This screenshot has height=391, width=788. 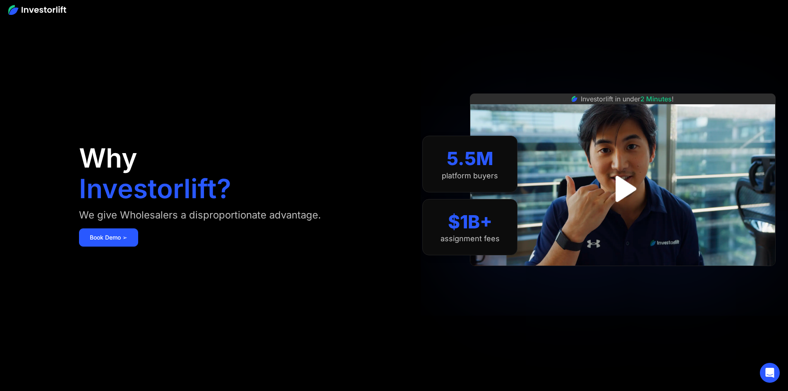 I want to click on div: We give Wholesalers a disproportionate advantage., so click(x=200, y=215).